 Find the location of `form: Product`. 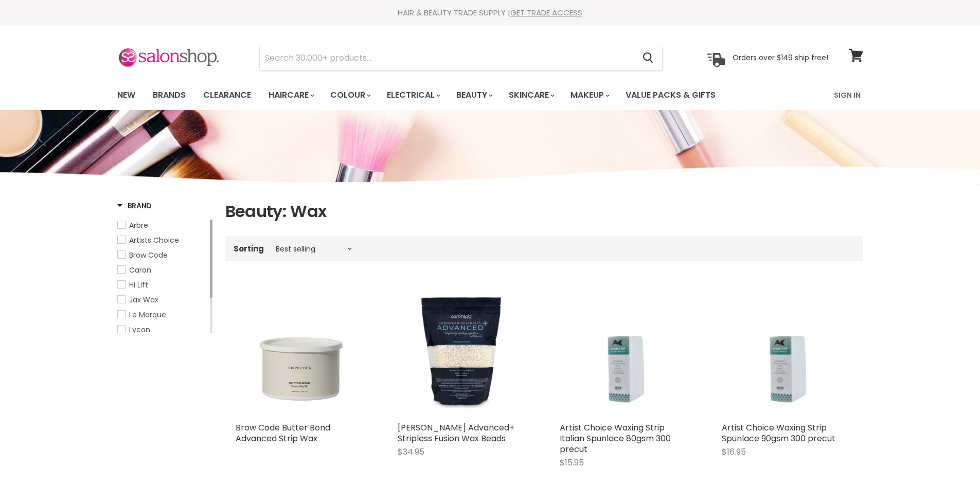

form: Product is located at coordinates (461, 58).